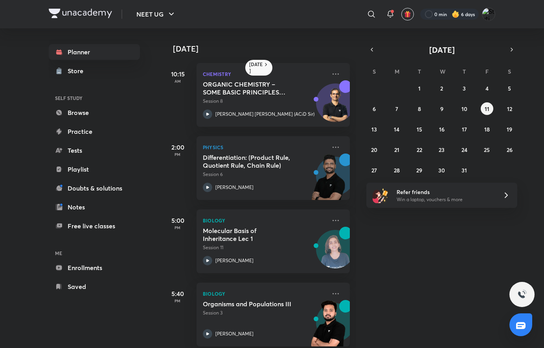  Describe the element at coordinates (464, 109) in the screenshot. I see `abbr: July 10, 2025` at that location.